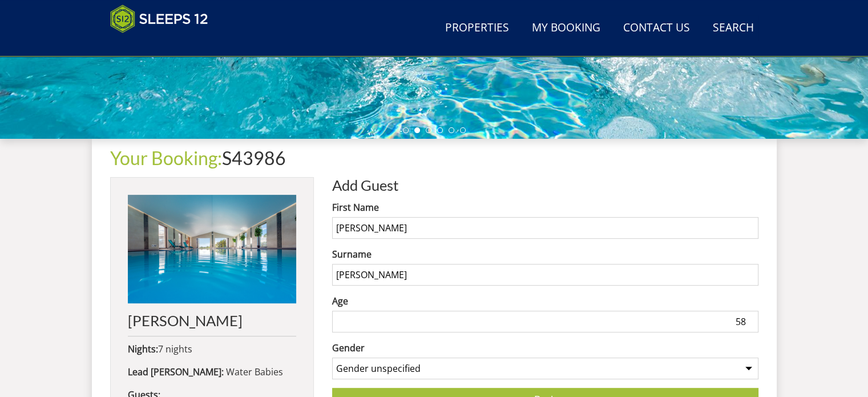 This screenshot has height=397, width=868. What do you see at coordinates (212, 349) in the screenshot?
I see `p: 7 nights` at bounding box center [212, 349].